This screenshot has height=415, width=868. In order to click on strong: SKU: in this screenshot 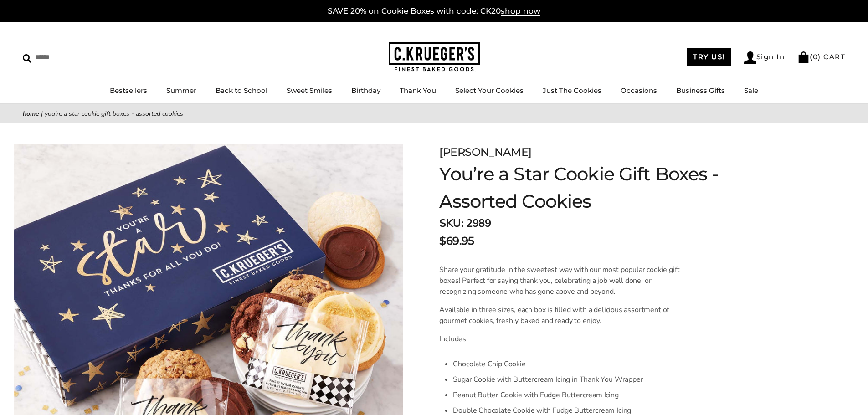, I will do `click(451, 224)`.